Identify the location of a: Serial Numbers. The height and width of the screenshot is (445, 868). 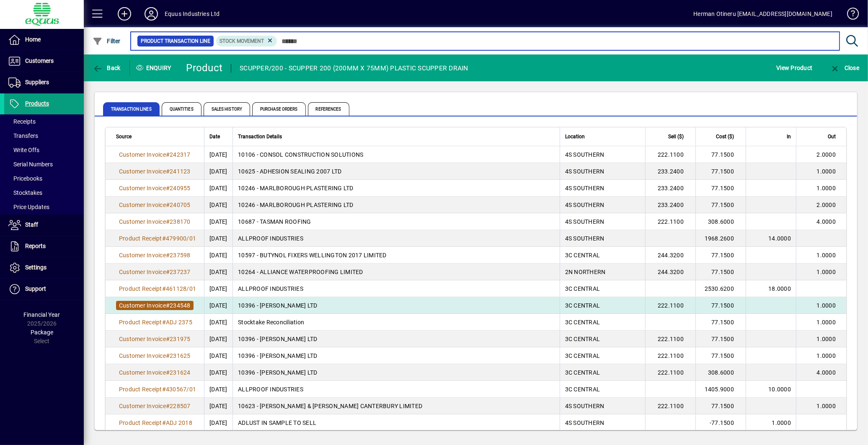
(44, 164).